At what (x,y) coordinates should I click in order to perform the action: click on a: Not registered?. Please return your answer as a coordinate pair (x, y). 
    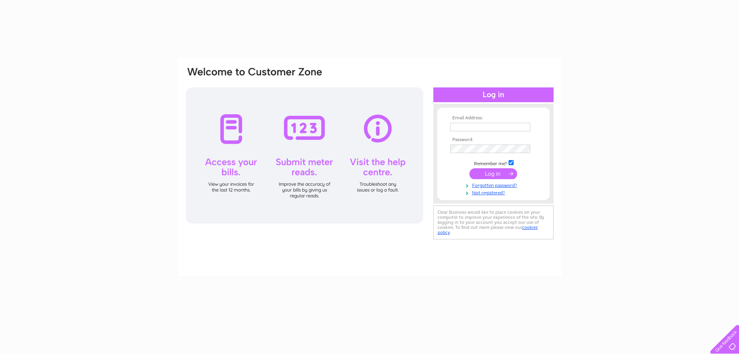
    Looking at the image, I should click on (495, 192).